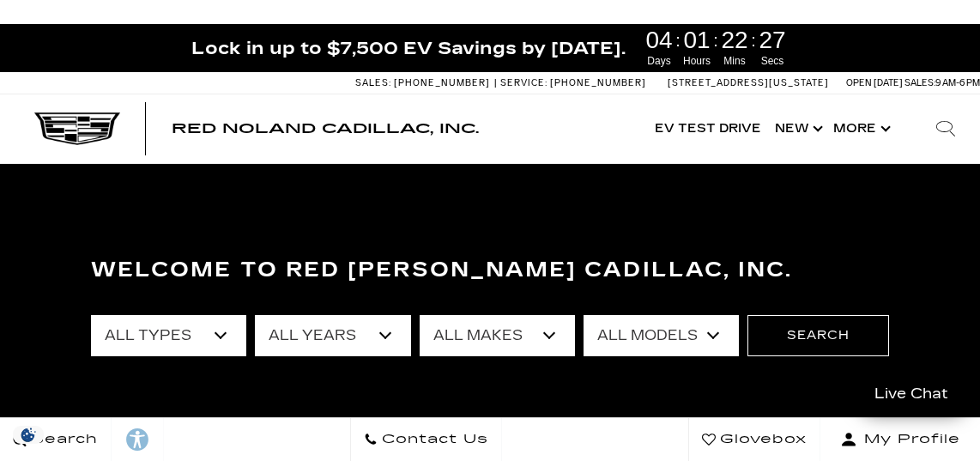  I want to click on a: New, so click(797, 129).